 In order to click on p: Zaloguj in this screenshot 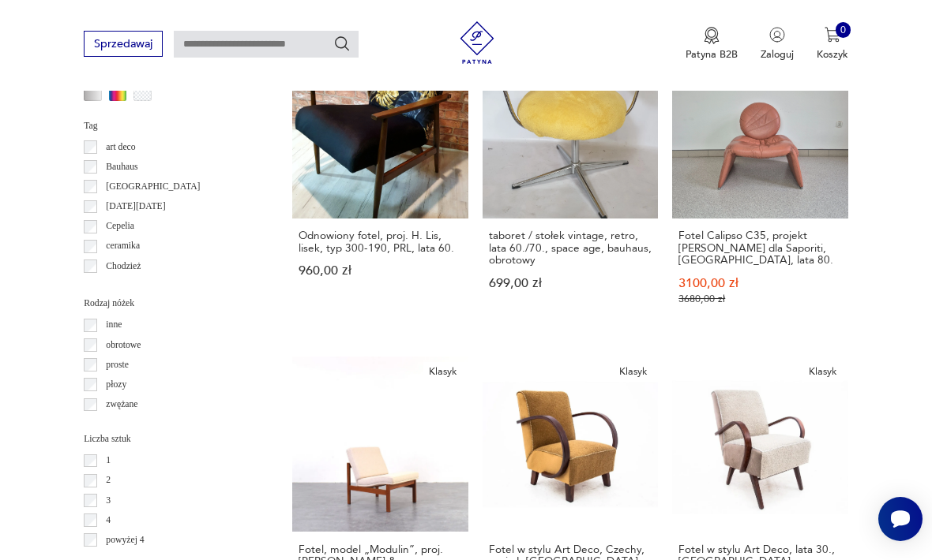, I will do `click(777, 54)`.